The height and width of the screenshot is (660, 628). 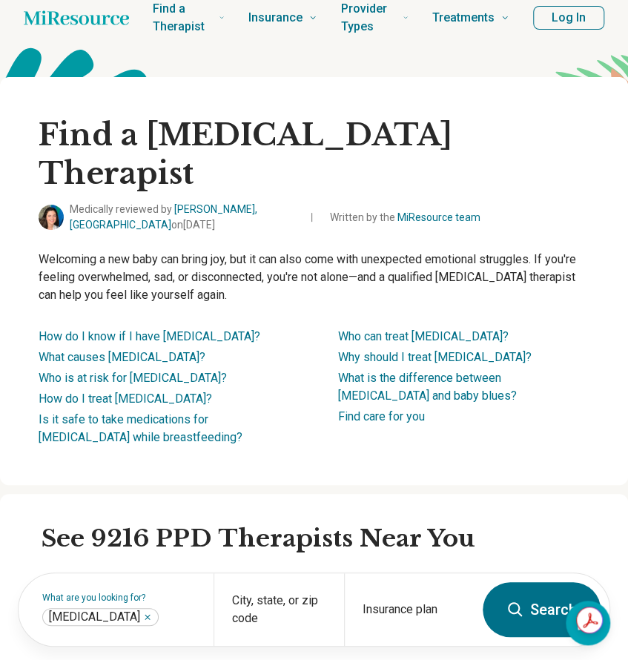 I want to click on span: Insurance, so click(x=275, y=18).